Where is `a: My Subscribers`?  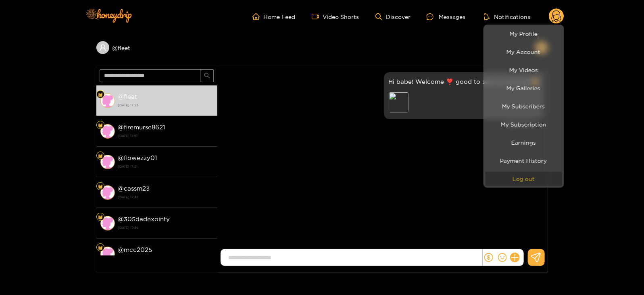 a: My Subscribers is located at coordinates (524, 106).